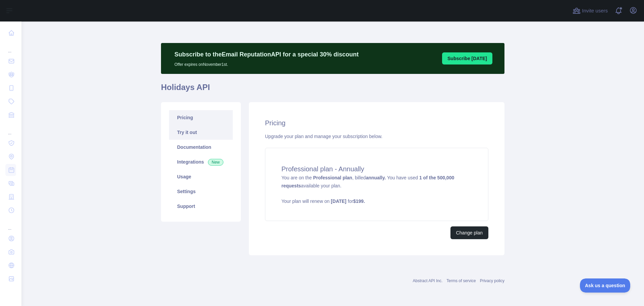 This screenshot has height=306, width=644. Describe the element at coordinates (461, 281) in the screenshot. I see `a: Terms of service` at that location.